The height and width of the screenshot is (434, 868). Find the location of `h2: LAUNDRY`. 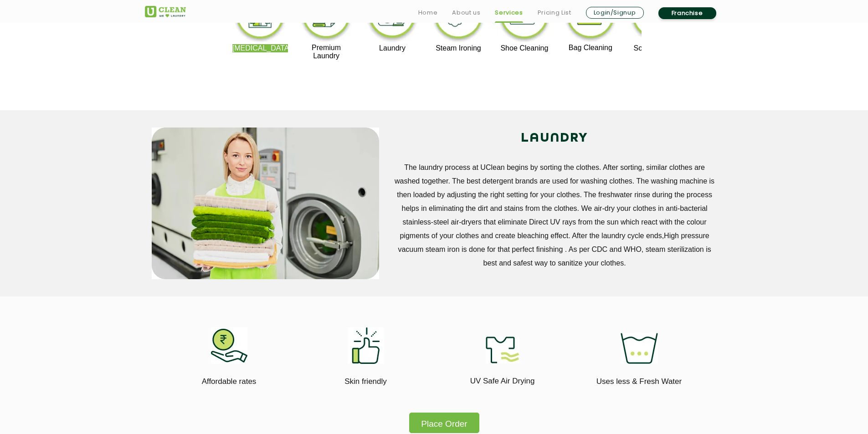

h2: LAUNDRY is located at coordinates (554, 139).